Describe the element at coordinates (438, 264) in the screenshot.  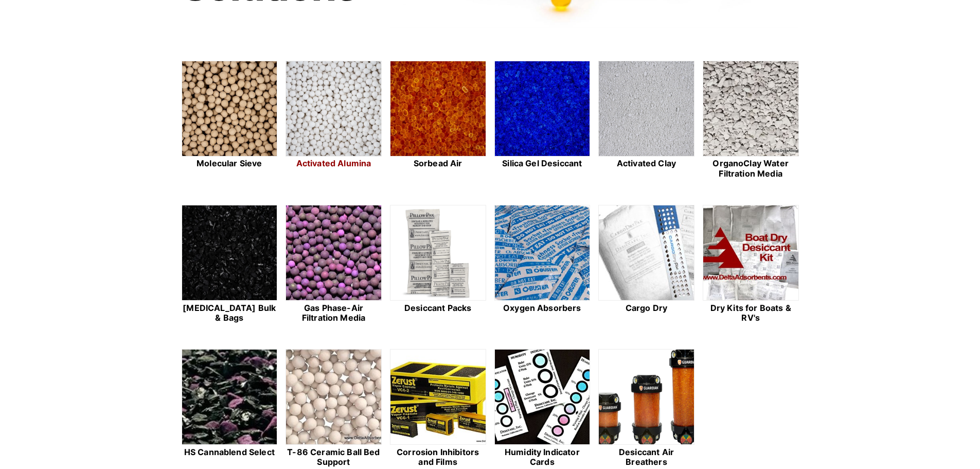
I see `a: Desiccant Packs` at that location.